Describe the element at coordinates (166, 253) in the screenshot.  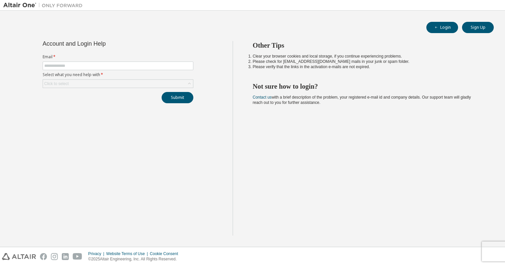
I see `div: Cookie Consent` at that location.